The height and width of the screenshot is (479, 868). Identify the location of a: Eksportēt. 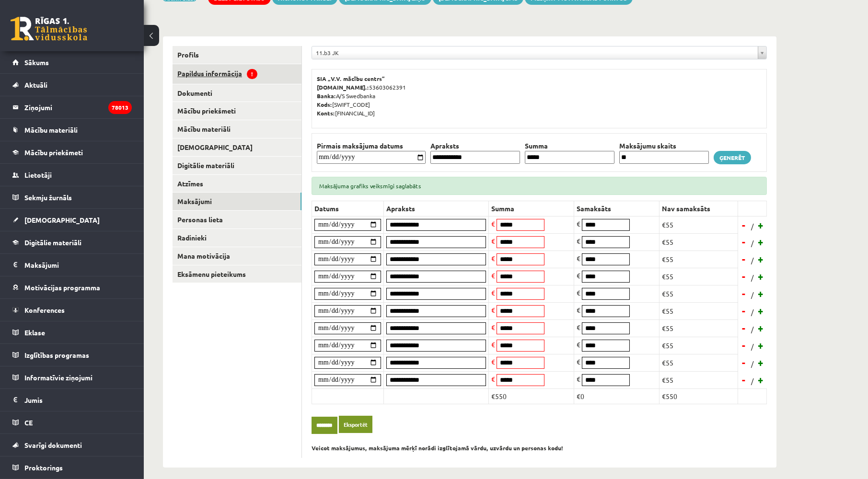
(356, 425).